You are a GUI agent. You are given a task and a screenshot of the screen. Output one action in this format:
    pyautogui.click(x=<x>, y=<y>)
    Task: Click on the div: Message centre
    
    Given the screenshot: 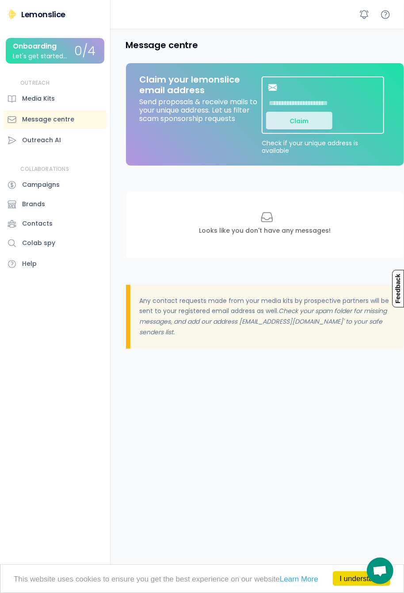 What is the action you would take?
    pyautogui.click(x=48, y=119)
    